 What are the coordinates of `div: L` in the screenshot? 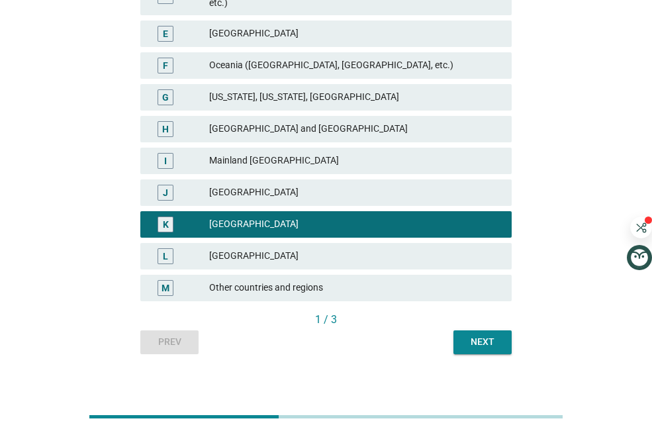 It's located at (166, 256).